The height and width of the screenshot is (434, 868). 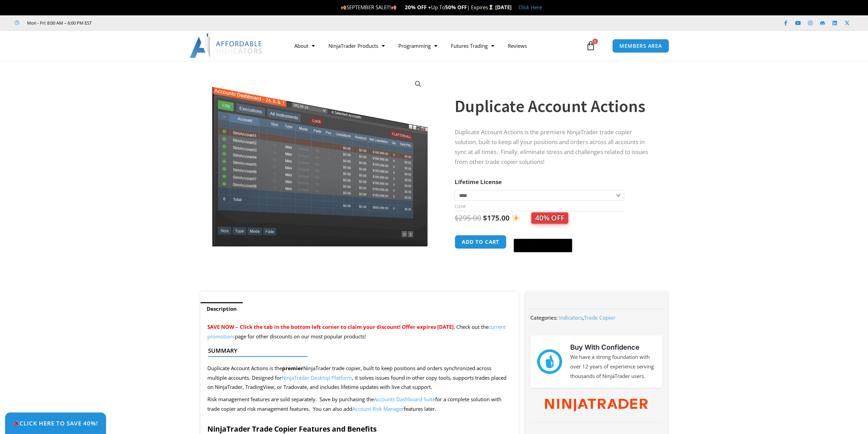 What do you see at coordinates (305, 46) in the screenshot?
I see `a: About` at bounding box center [305, 46].